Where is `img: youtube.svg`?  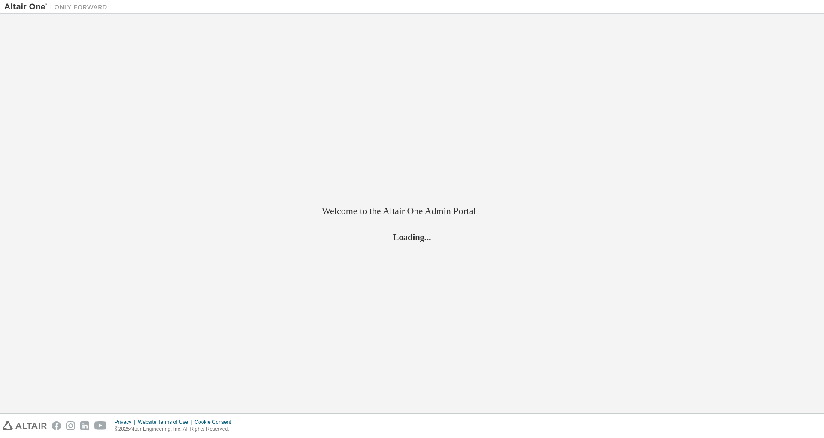
img: youtube.svg is located at coordinates (100, 426).